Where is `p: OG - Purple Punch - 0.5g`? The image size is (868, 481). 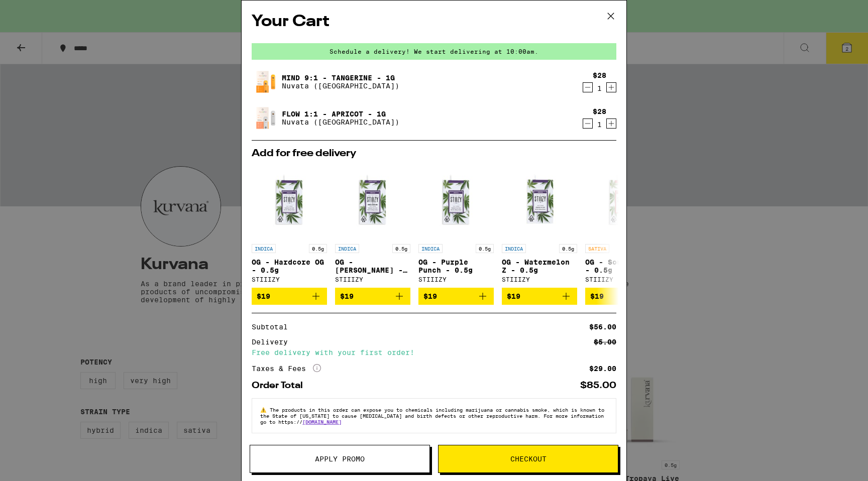
p: OG - Purple Punch - 0.5g is located at coordinates (456, 266).